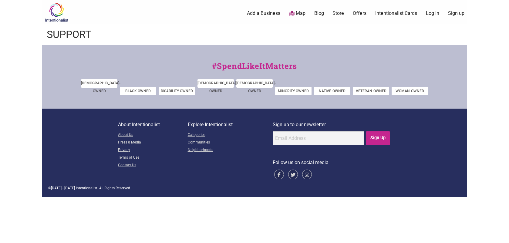 This screenshot has width=509, height=243. I want to click on a: Add a Business, so click(264, 13).